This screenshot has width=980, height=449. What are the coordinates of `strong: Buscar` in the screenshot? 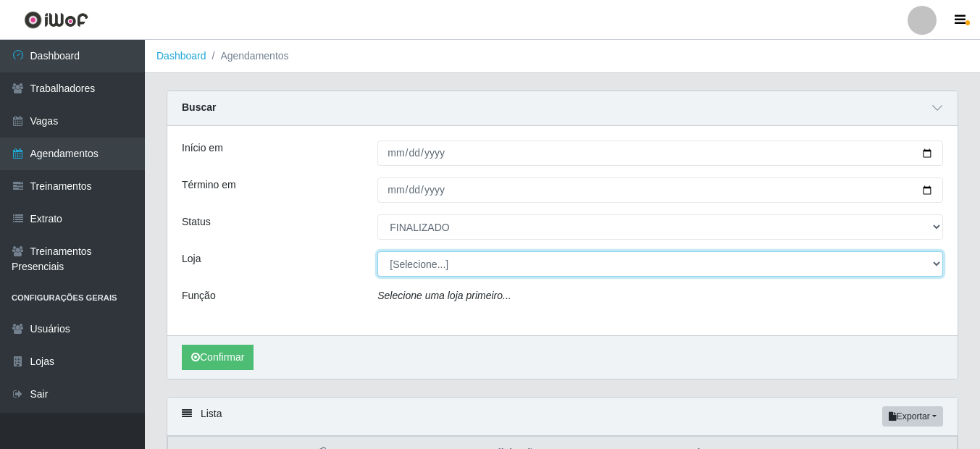 It's located at (198, 108).